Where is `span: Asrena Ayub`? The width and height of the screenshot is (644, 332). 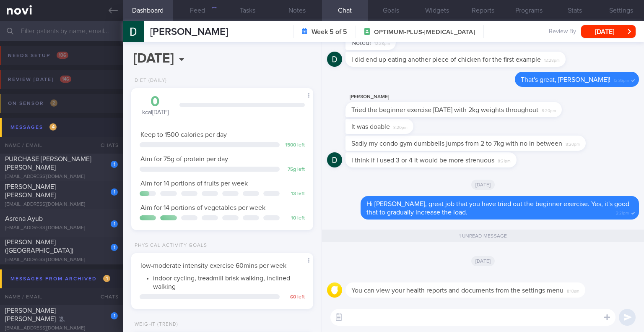 span: Asrena Ayub is located at coordinates (24, 219).